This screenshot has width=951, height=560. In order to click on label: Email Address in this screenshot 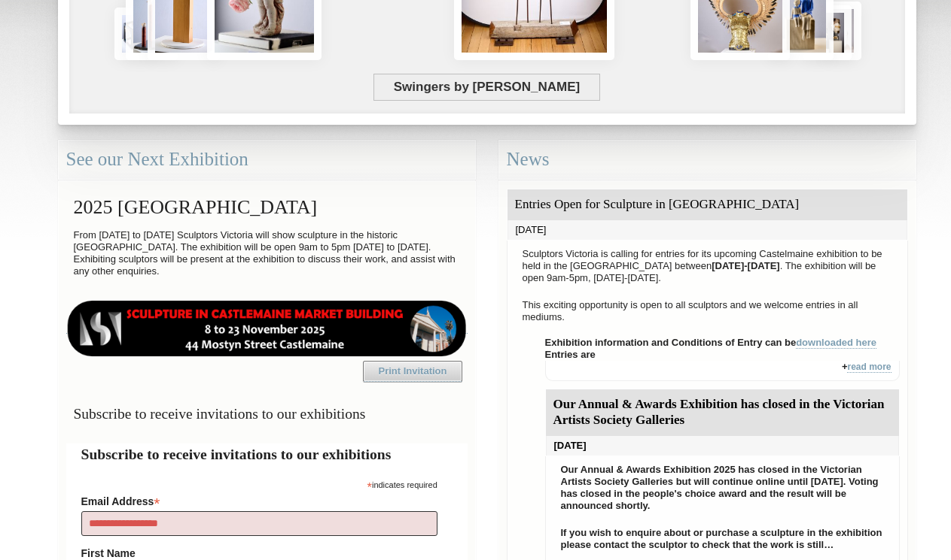, I will do `click(258, 500)`.